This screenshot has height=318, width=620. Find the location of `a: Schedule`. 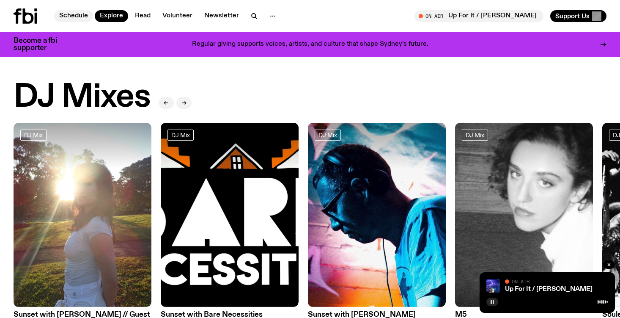

a: Schedule is located at coordinates (74, 16).